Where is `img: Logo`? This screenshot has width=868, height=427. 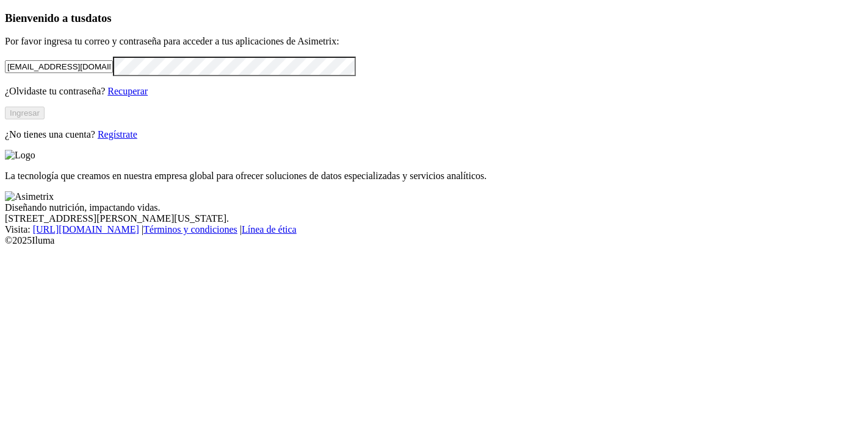
img: Logo is located at coordinates (20, 156).